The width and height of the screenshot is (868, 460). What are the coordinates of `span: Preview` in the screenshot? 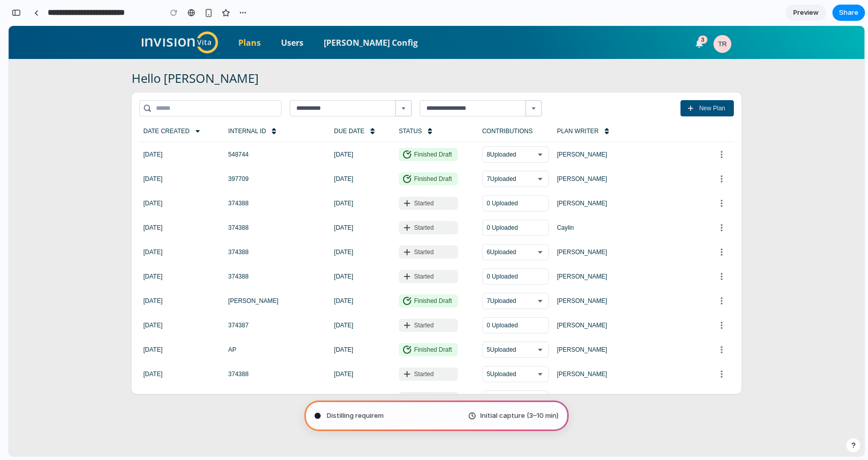 It's located at (806, 13).